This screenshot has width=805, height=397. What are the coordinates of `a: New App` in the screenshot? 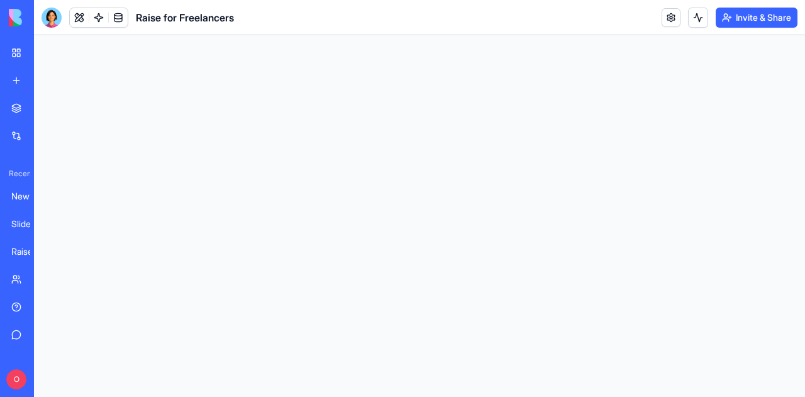 It's located at (29, 196).